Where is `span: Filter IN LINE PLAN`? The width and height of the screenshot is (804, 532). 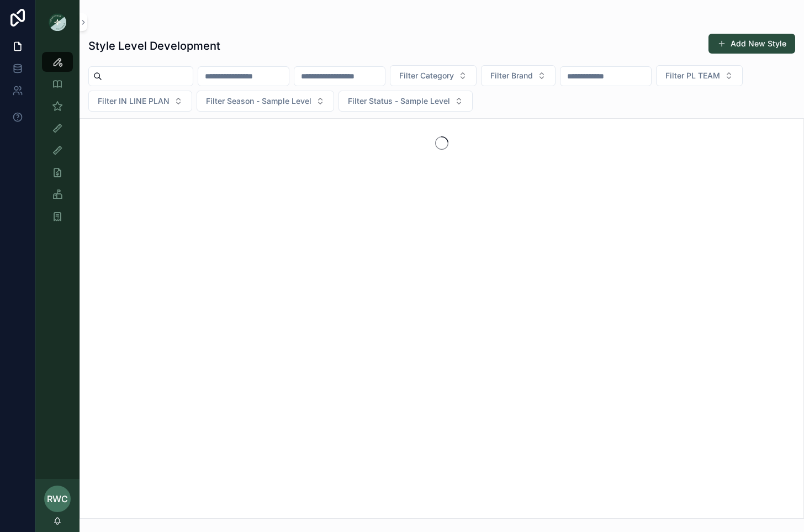
span: Filter IN LINE PLAN is located at coordinates (134, 101).